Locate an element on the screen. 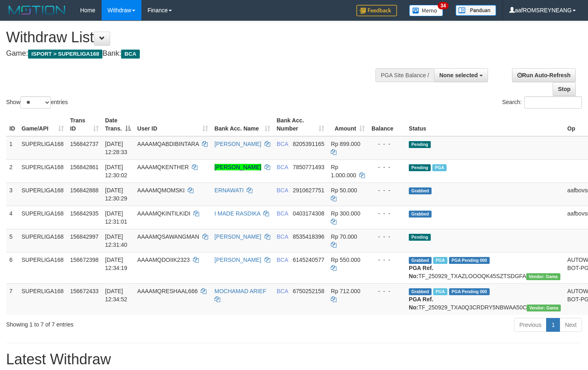  td: 4 is located at coordinates (12, 217).